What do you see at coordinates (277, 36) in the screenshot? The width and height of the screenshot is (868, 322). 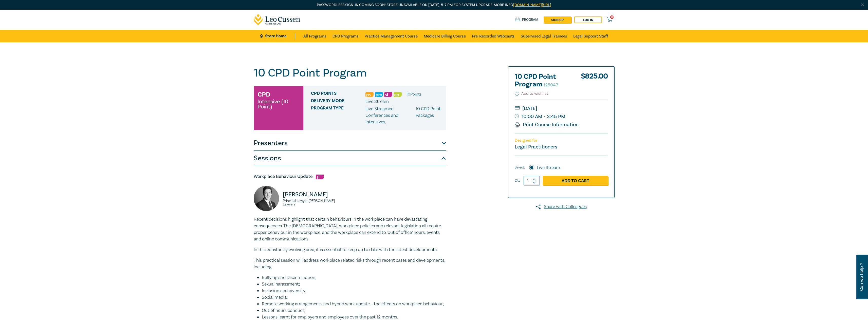 I see `a: Store Home` at bounding box center [277, 36].